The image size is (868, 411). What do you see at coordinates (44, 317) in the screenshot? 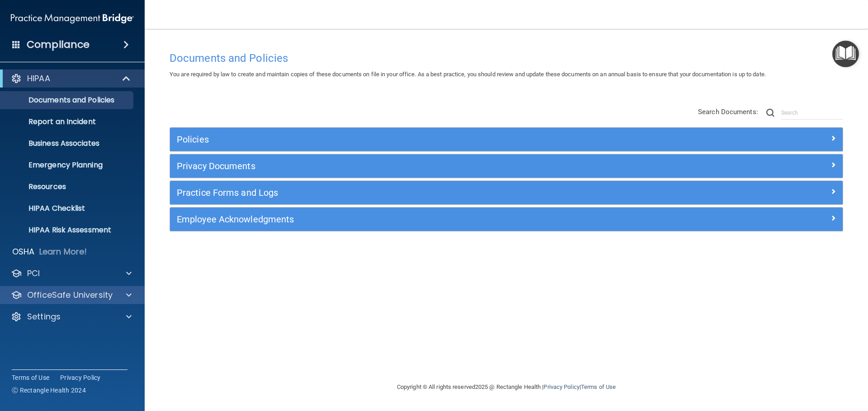
I see `p: Settings` at bounding box center [44, 317].